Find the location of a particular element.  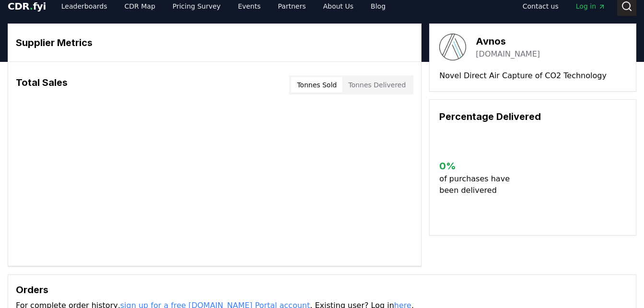

h3: Total Sales is located at coordinates (41, 85).